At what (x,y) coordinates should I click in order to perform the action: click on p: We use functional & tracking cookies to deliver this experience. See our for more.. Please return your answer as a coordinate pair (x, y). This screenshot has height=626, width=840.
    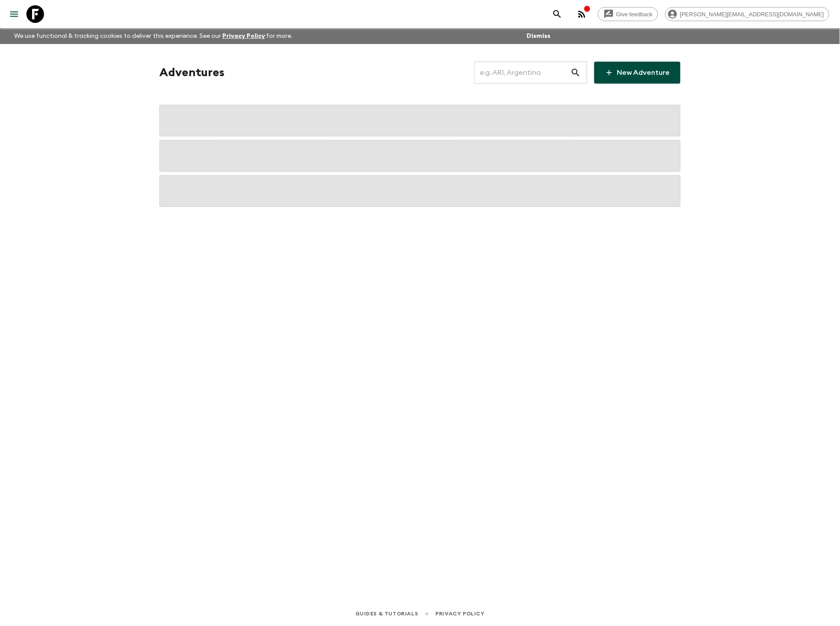
    Looking at the image, I should click on (153, 36).